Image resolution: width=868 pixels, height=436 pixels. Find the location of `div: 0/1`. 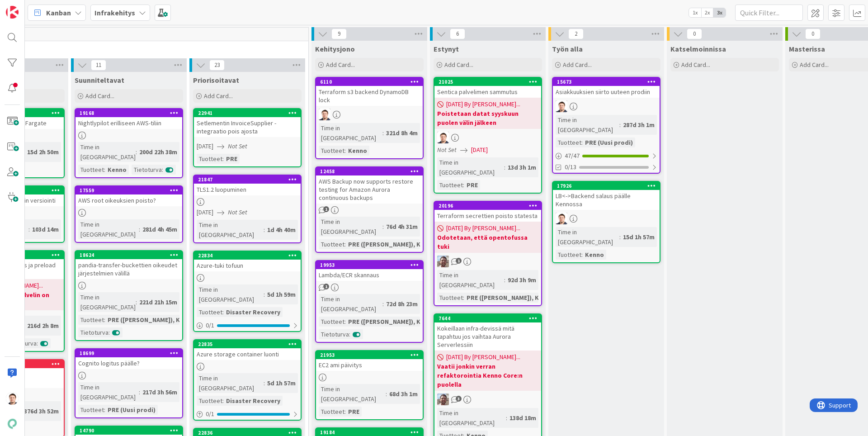

div: 0/1 is located at coordinates (247, 325).